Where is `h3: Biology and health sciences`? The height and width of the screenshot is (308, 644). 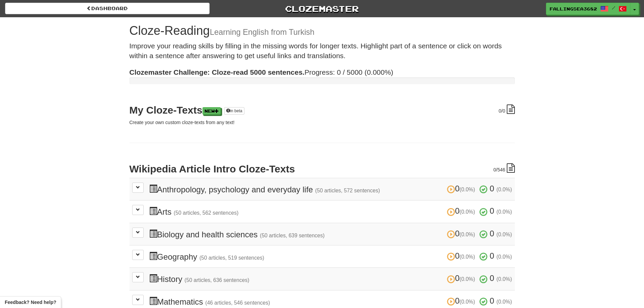
h3: Biology and health sciences is located at coordinates (330, 234).